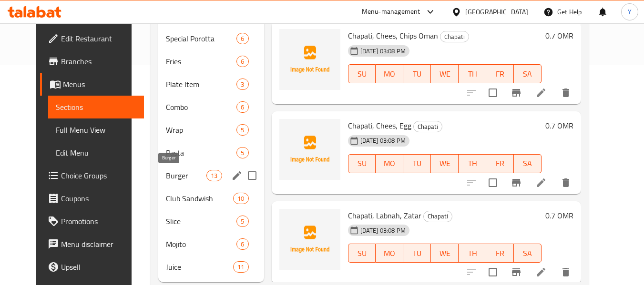  Describe the element at coordinates (92, 176) in the screenshot. I see `a: Choice Groups` at that location.